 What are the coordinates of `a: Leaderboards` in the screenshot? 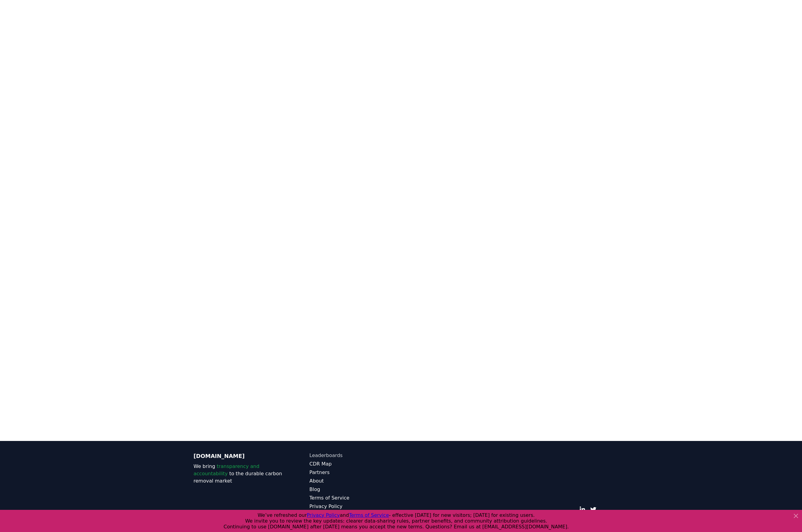 It's located at (355, 455).